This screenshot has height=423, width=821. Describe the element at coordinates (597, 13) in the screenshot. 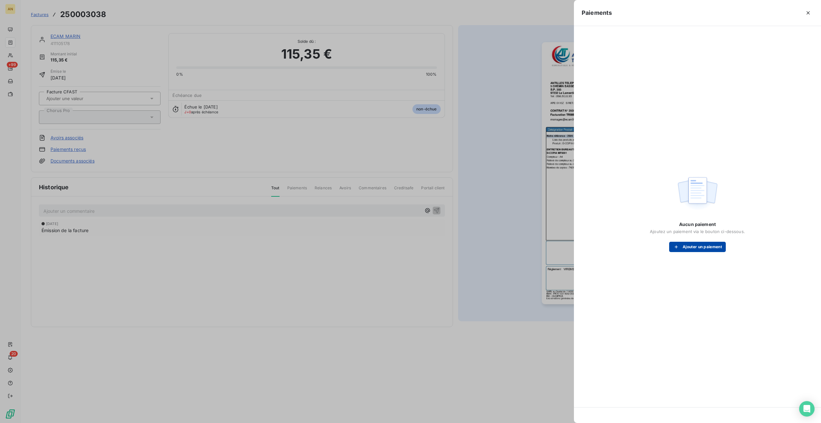

I see `h5: Paiements` at that location.